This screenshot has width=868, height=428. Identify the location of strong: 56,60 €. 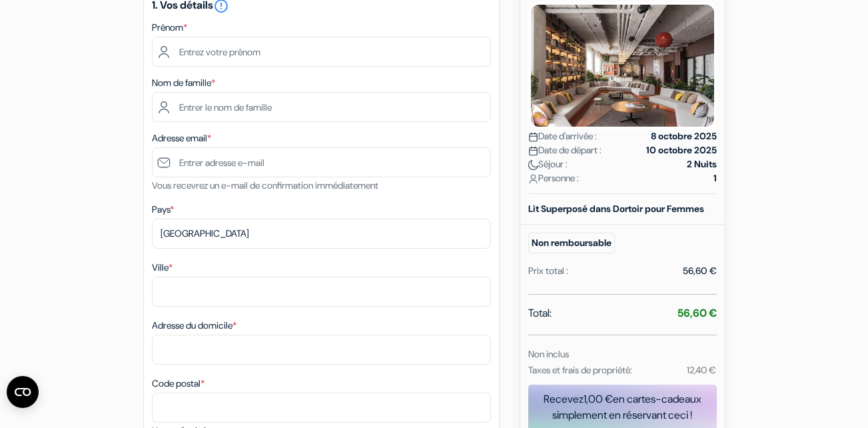
(697, 312).